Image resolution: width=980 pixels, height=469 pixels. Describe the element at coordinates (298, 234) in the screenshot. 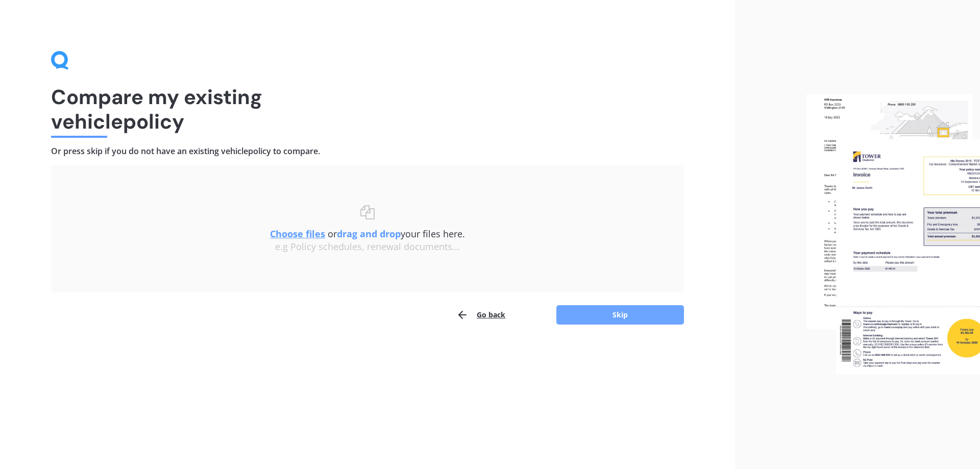

I see `u: Choose files` at that location.